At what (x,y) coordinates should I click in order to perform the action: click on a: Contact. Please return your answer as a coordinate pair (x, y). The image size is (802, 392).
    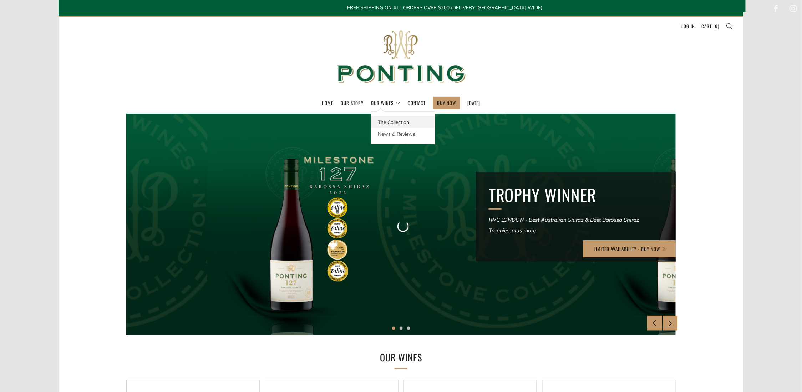
    Looking at the image, I should click on (417, 103).